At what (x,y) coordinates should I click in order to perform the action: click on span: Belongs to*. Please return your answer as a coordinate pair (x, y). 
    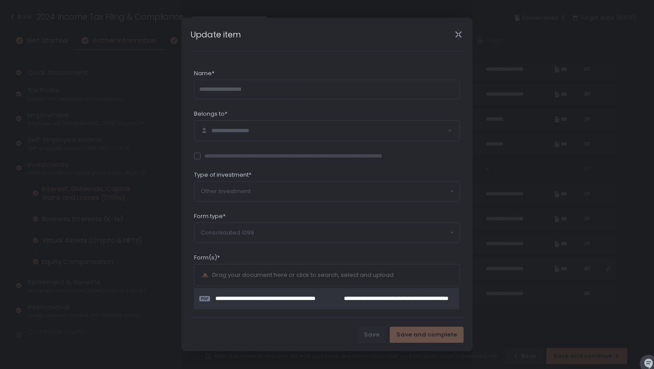
    Looking at the image, I should click on (210, 114).